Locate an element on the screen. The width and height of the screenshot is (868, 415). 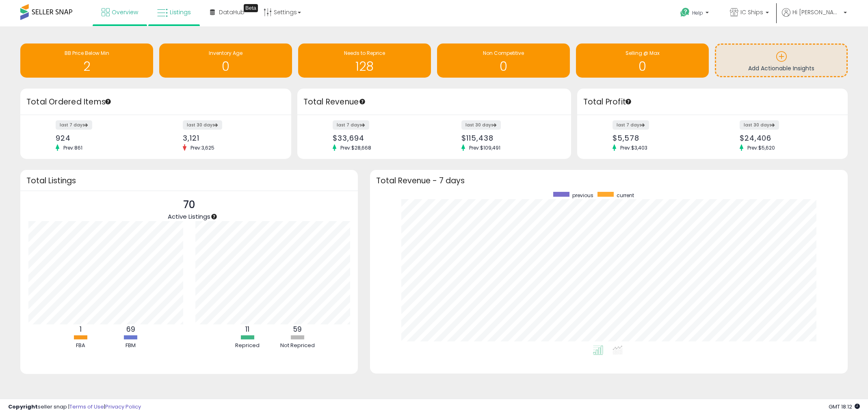
span: Active Listings is located at coordinates (189, 216).